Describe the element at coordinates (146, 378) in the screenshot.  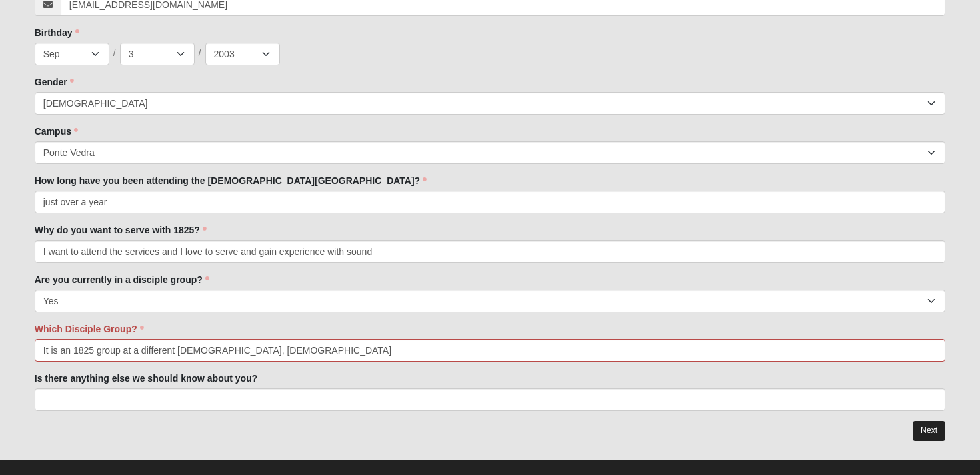
I see `label: Is there anything else we should know about you?` at that location.